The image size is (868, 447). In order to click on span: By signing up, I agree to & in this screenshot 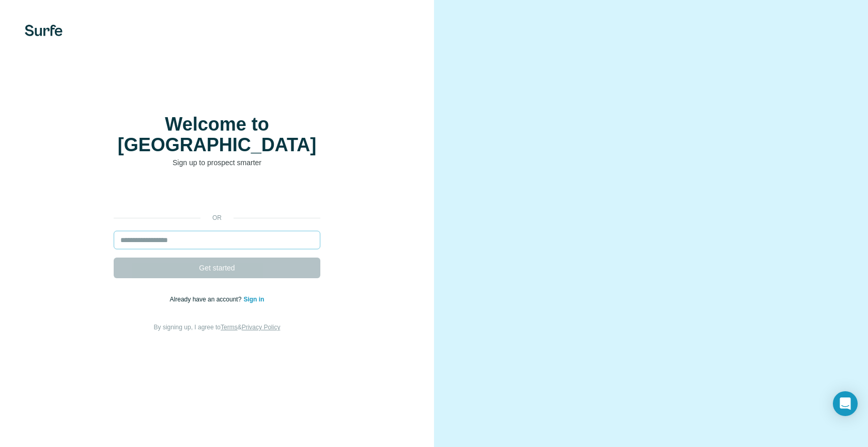, I will do `click(217, 327)`.